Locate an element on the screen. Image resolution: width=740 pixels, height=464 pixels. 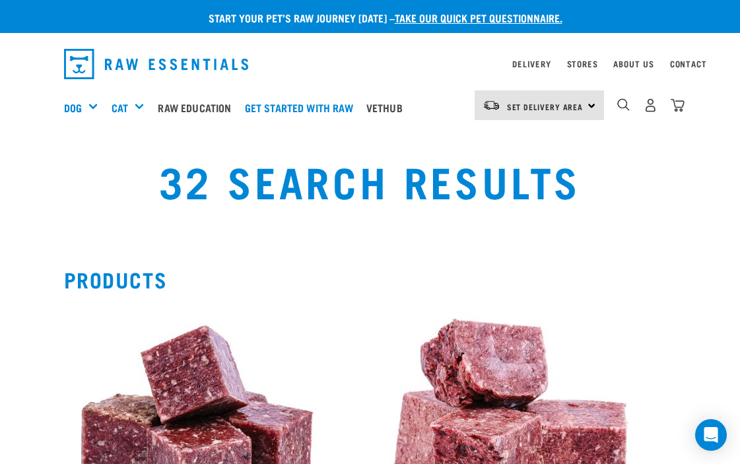
a: Get started with Raw is located at coordinates (303, 108).